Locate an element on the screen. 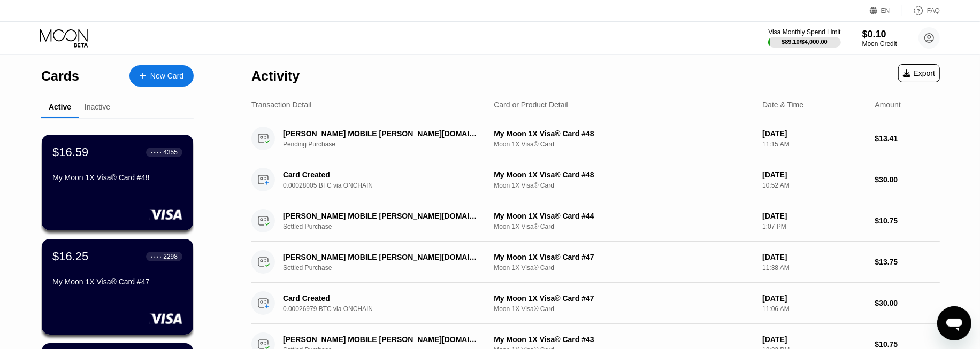 The image size is (980, 349). div: Visa Monthly Spend Limit is located at coordinates (804, 32).